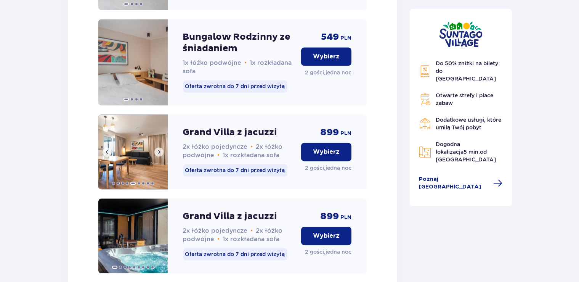  I want to click on p: Bungalow Rodzinny ze śniadaniem, so click(239, 43).